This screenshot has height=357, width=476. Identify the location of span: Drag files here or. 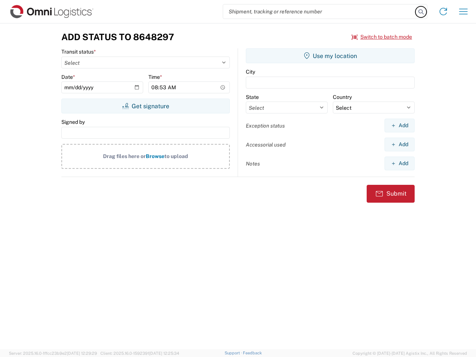
(124, 156).